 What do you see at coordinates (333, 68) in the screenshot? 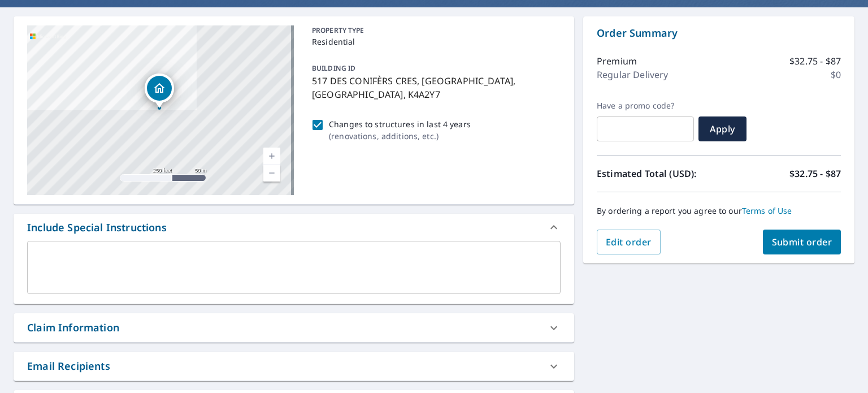
I see `p: BUILDING ID` at bounding box center [333, 68].